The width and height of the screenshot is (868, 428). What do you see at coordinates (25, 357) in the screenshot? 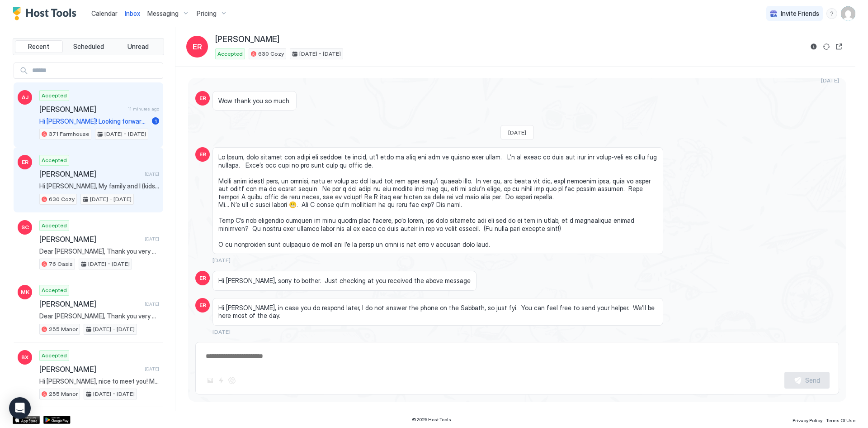
I see `span: BX` at bounding box center [25, 357].